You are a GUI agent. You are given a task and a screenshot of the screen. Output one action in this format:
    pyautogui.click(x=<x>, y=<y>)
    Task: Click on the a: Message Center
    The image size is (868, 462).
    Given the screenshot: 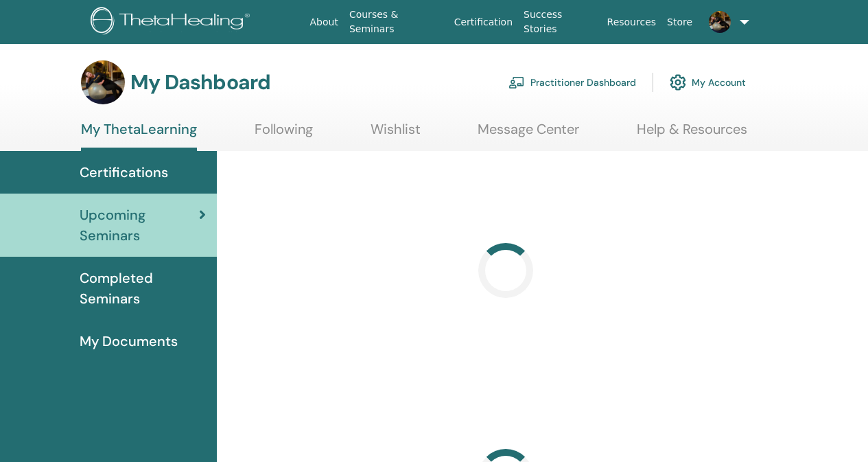 What is the action you would take?
    pyautogui.click(x=529, y=134)
    